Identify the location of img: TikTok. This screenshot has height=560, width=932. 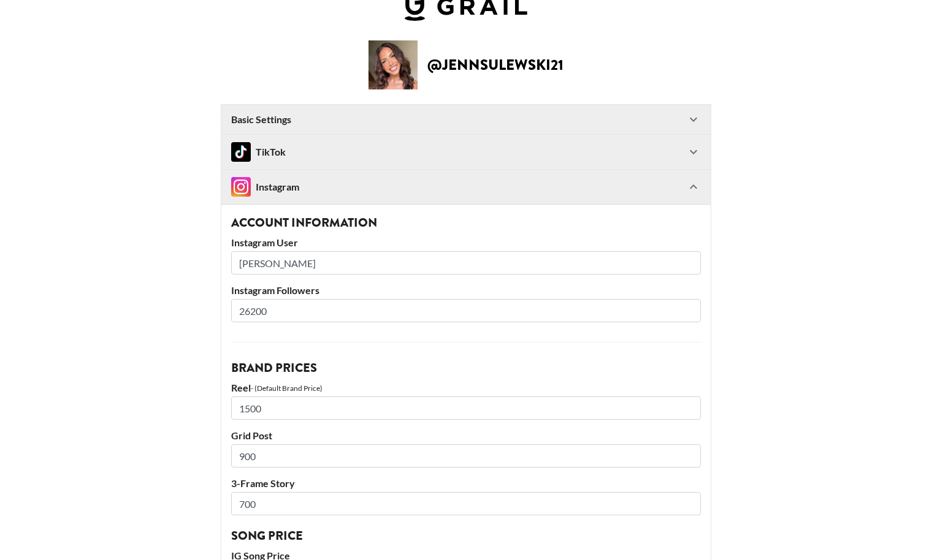
(241, 152).